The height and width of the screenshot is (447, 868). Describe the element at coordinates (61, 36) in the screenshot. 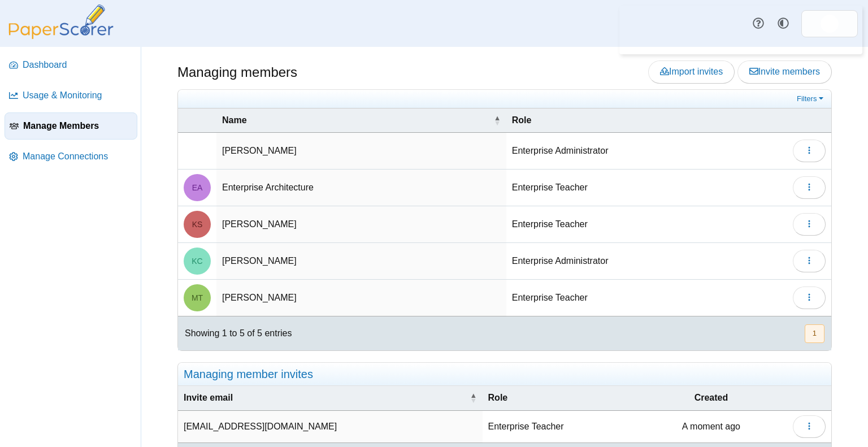

I see `a: PaperScorer` at that location.